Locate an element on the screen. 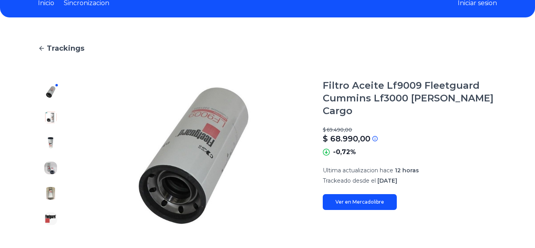 This screenshot has height=248, width=535. a: Ver en Mercadolibre is located at coordinates (360, 202).